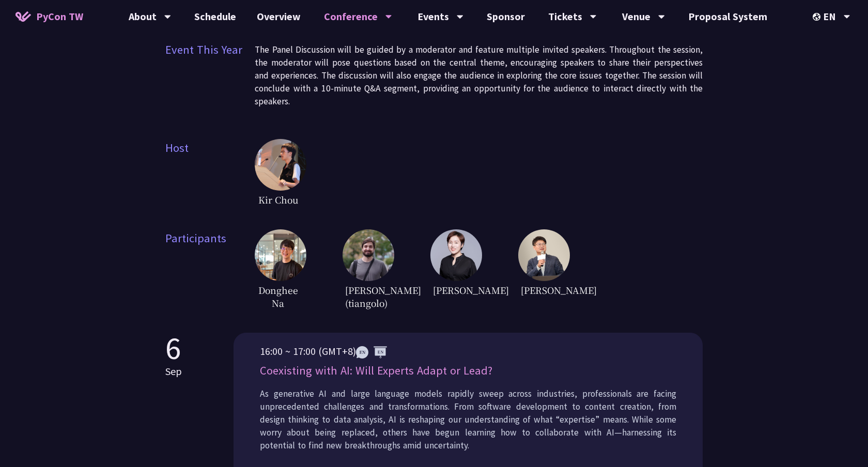 The image size is (868, 467). I want to click on img: ENEN.5a408d1.svg, so click(372, 352).